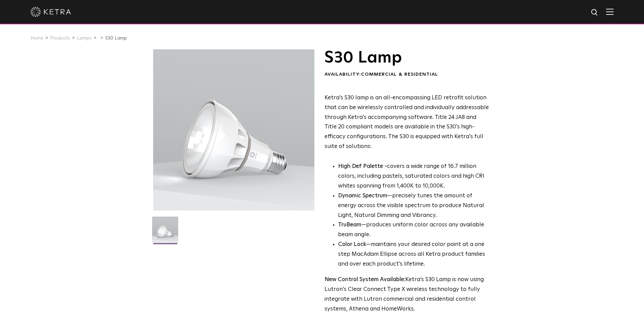  What do you see at coordinates (363, 195) in the screenshot?
I see `strong: Dynamic Spectrum` at bounding box center [363, 195].